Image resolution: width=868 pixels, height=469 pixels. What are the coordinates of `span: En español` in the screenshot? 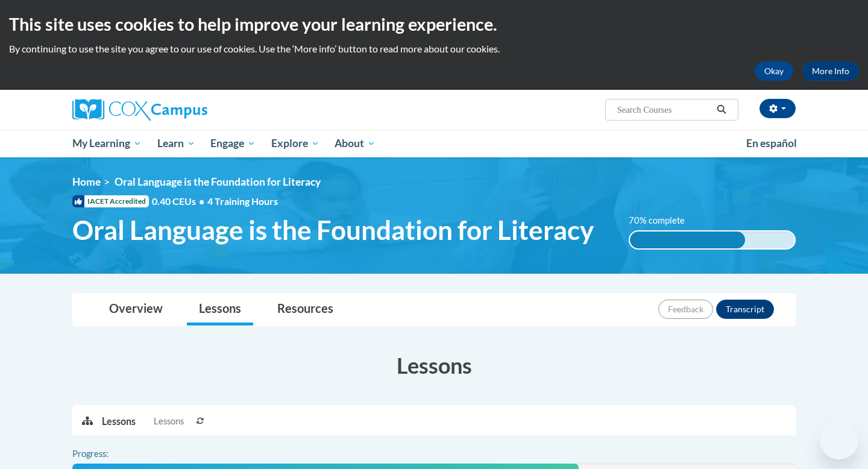 It's located at (771, 143).